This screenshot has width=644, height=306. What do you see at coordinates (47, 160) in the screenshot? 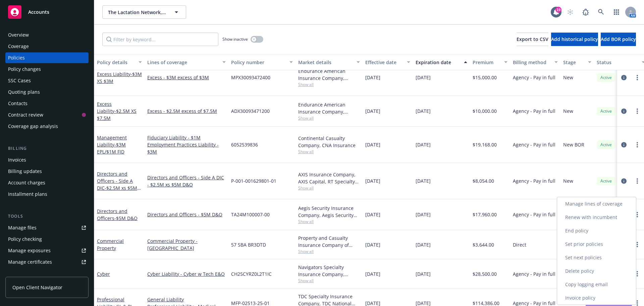
I see `a: Invoices` at bounding box center [47, 160].